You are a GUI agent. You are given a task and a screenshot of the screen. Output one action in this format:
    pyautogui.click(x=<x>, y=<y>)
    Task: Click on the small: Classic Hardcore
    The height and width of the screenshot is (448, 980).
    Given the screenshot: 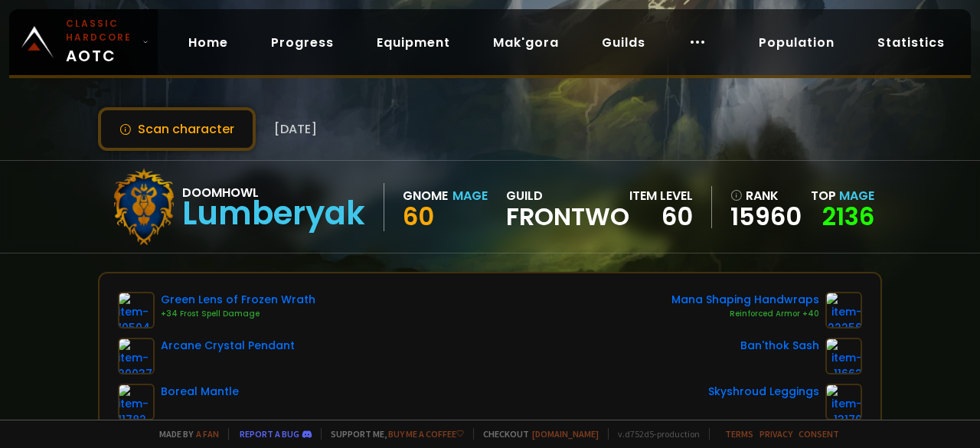 What is the action you would take?
    pyautogui.click(x=101, y=30)
    